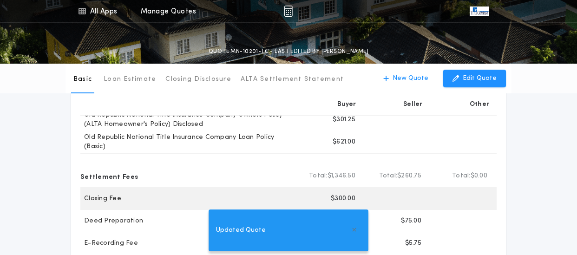 This screenshot has width=577, height=255. Describe the element at coordinates (189, 142) in the screenshot. I see `p: Old Republic National Title Insurance Company Loan Policy (Basic)` at that location.